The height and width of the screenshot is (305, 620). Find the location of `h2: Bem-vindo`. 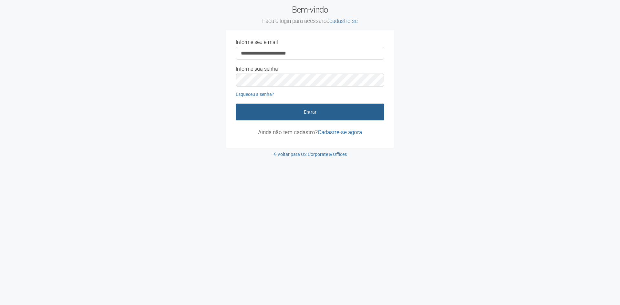

h2: Bem-vindo is located at coordinates (310, 15).